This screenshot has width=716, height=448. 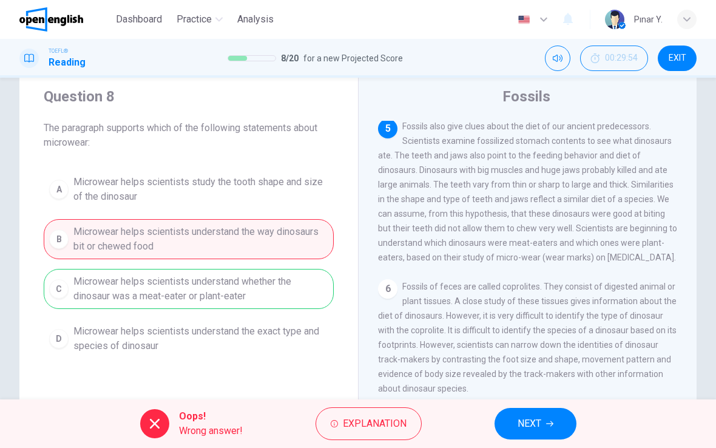 What do you see at coordinates (58, 51) in the screenshot?
I see `span: TOEFL®` at bounding box center [58, 51].